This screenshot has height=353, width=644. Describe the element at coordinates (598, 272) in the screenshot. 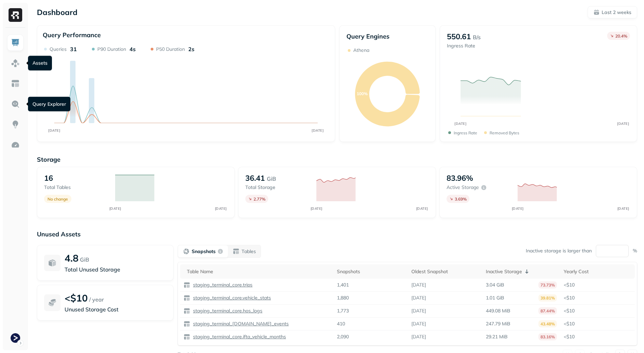

I see `div: Yearly Cost` at that location.